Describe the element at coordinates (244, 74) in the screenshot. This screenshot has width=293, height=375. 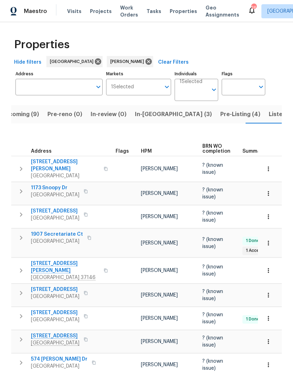
I see `label: Flags` at that location.